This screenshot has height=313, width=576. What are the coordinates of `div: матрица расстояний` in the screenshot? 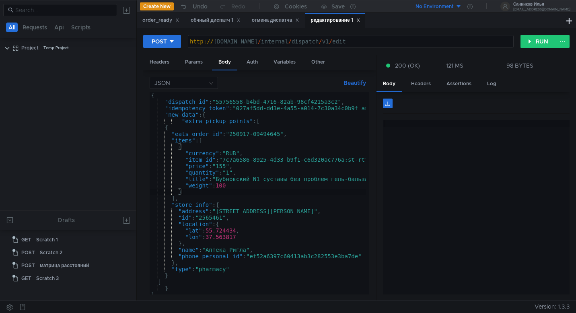 It's located at (64, 265).